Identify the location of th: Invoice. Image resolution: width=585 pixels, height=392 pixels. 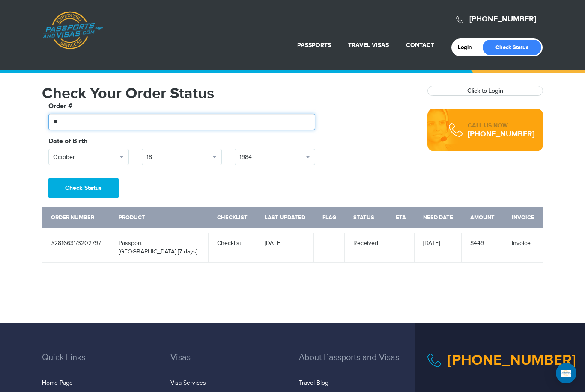
(522, 219).